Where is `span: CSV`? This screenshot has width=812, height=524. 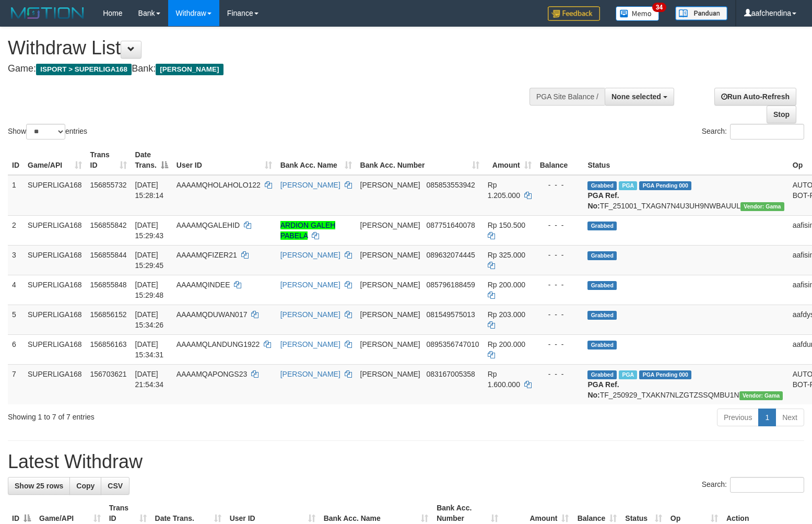
span: CSV is located at coordinates (115, 485).